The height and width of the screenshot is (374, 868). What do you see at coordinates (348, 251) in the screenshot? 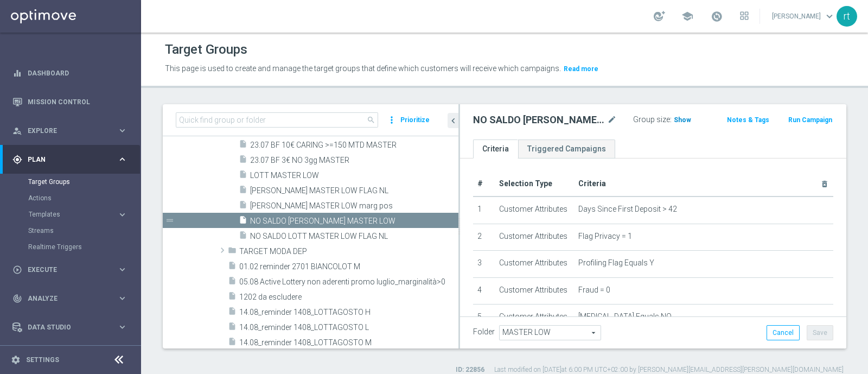
I see `span: TARGET MODA DEP` at bounding box center [348, 251].